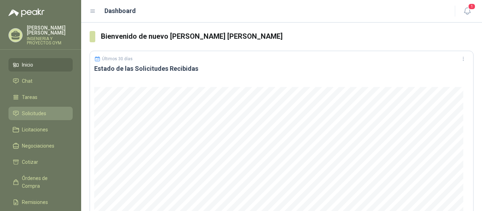  Describe the element at coordinates (41, 146) in the screenshot. I see `a: Negociaciones` at that location.